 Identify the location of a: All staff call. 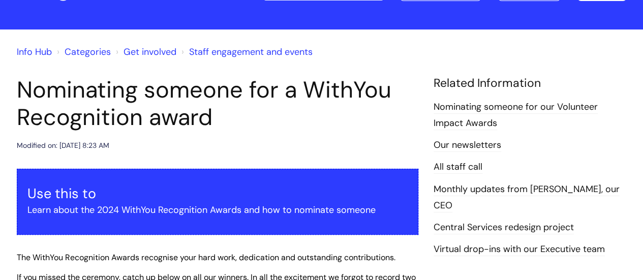
(458, 167).